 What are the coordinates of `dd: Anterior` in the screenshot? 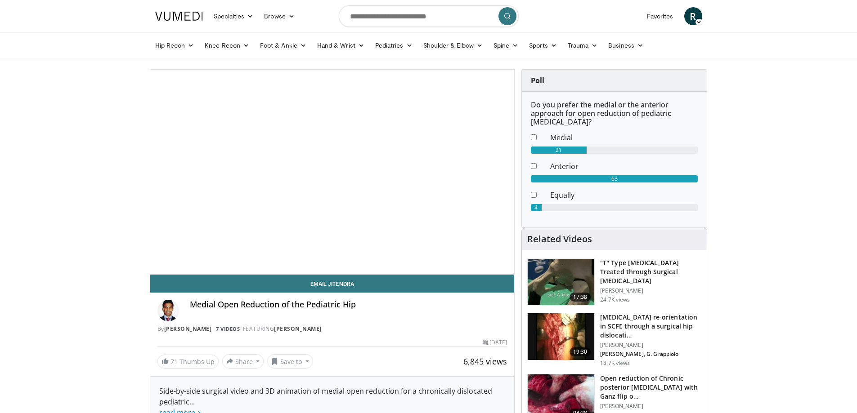 It's located at (624, 166).